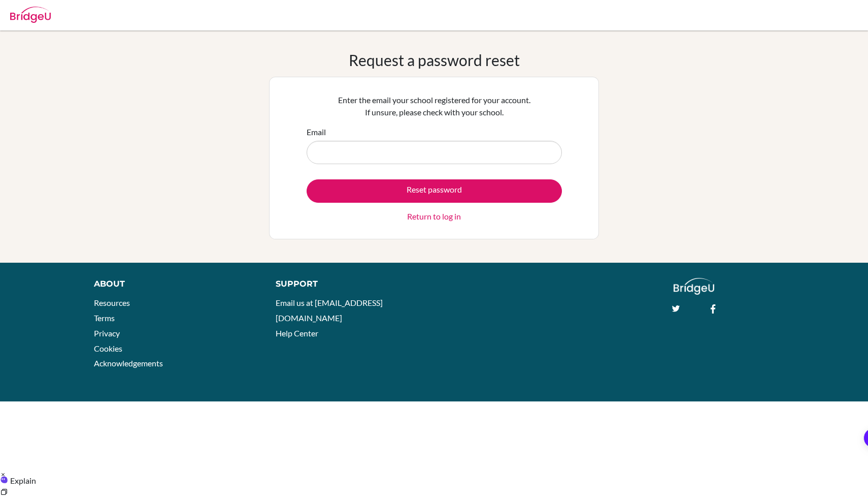  I want to click on a: Privacy, so click(107, 333).